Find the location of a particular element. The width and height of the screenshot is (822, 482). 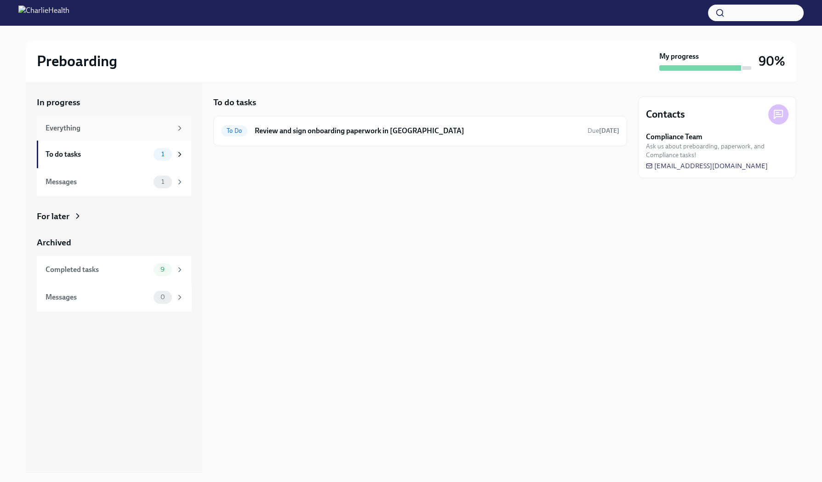

a: Messages1 is located at coordinates (114, 182).